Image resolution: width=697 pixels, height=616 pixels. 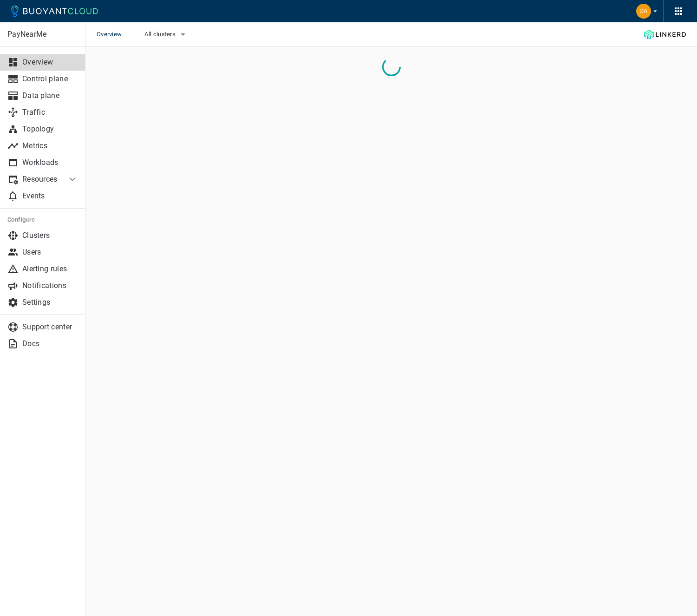 I want to click on p: Docs, so click(x=50, y=344).